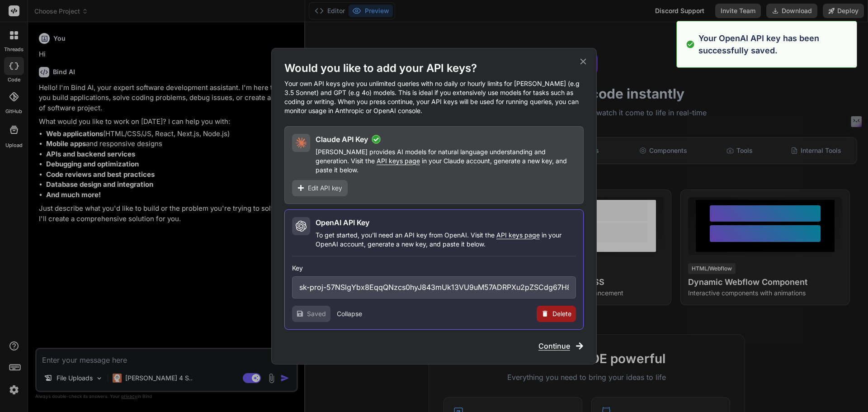 The image size is (868, 412). Describe the element at coordinates (434, 268) in the screenshot. I see `h3: Key` at that location.